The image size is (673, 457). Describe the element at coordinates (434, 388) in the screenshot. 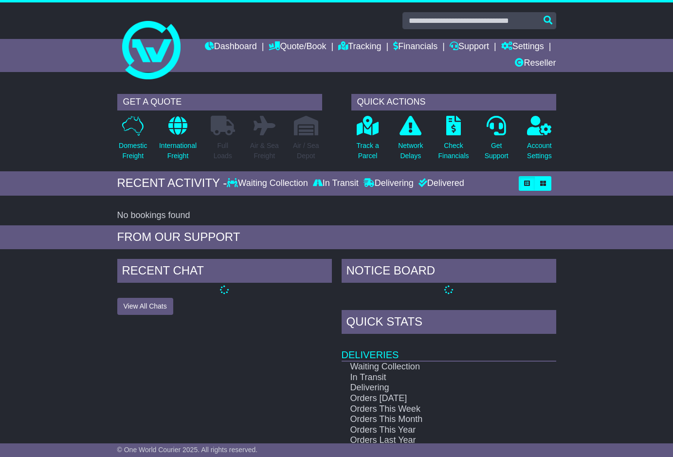

I see `td: Delivering` at that location.